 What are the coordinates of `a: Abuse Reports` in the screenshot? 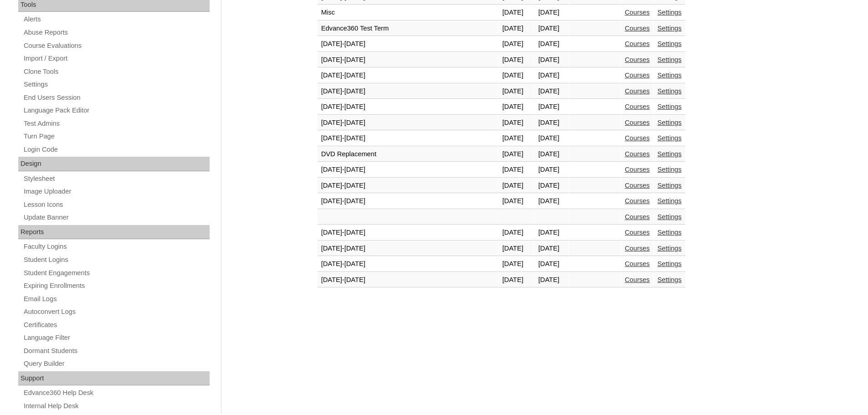 It's located at (116, 32).